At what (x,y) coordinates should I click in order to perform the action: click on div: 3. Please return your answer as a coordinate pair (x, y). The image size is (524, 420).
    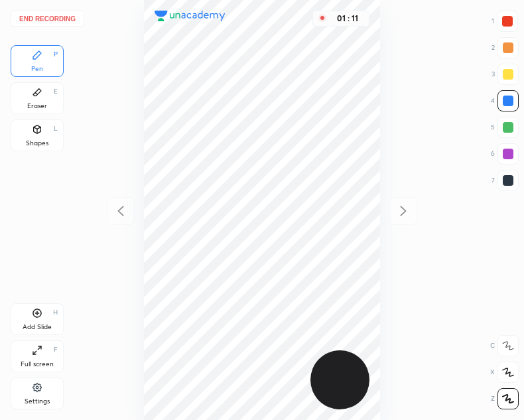
    Looking at the image, I should click on (505, 75).